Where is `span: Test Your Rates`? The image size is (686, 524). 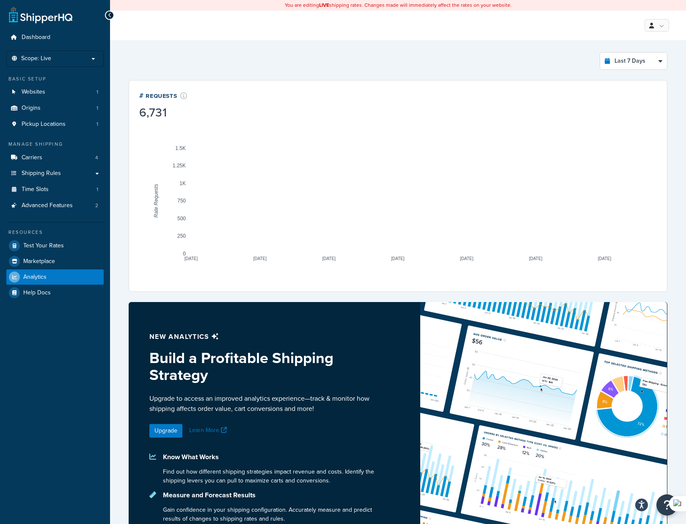 span: Test Your Rates is located at coordinates (44, 246).